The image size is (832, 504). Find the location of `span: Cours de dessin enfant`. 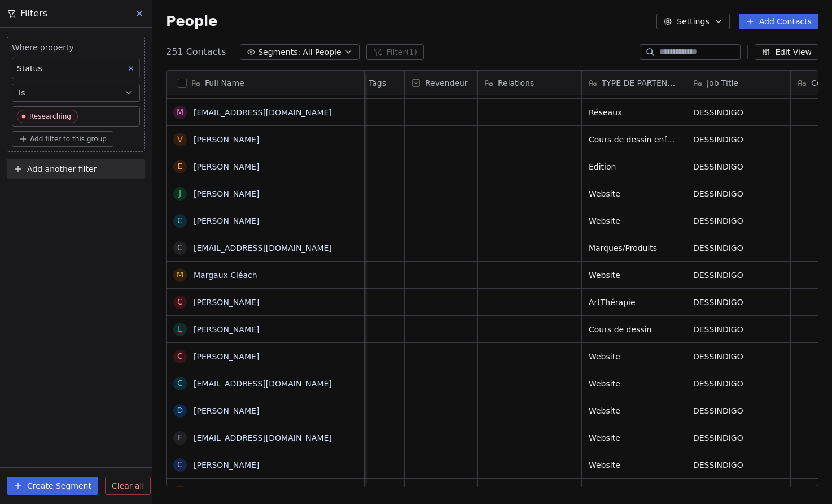

span: Cours de dessin enfant is located at coordinates (634, 140).